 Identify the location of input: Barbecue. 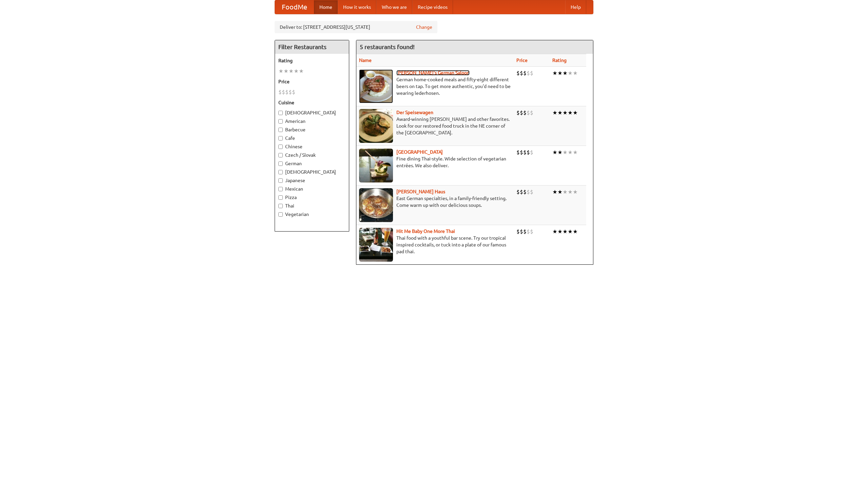
(280, 130).